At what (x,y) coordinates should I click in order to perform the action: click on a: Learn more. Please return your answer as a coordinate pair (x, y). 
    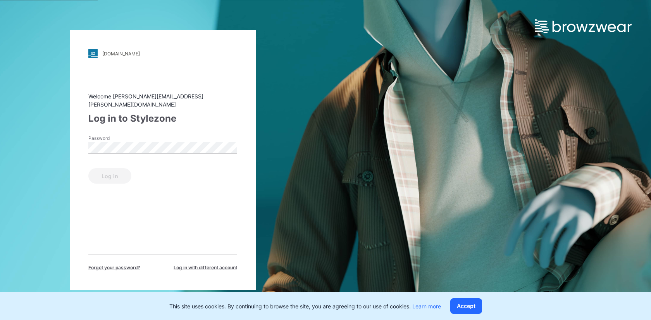
    Looking at the image, I should click on (426, 306).